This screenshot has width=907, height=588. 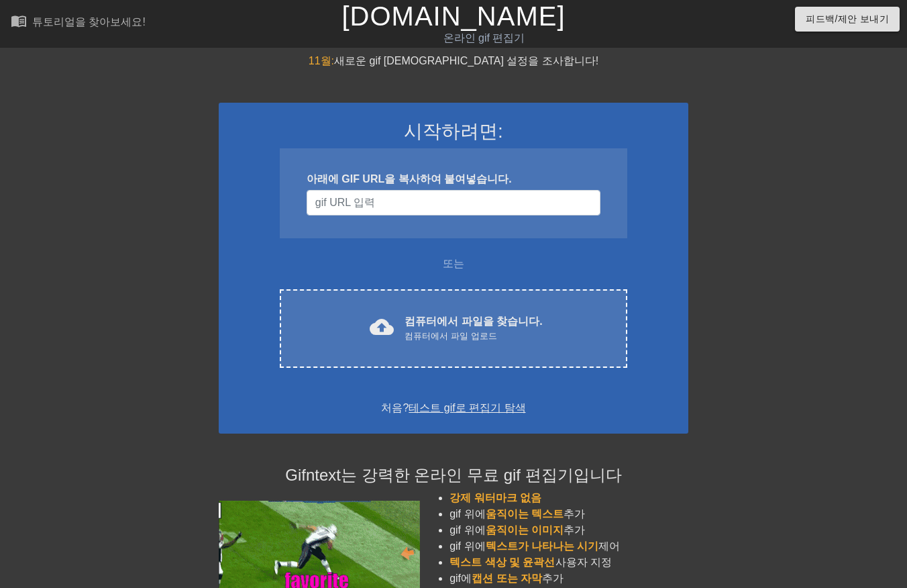 What do you see at coordinates (454, 179) in the screenshot?
I see `div: 아래에 GIF URL을 복사하여 붙여넣습니다.` at bounding box center [454, 179].